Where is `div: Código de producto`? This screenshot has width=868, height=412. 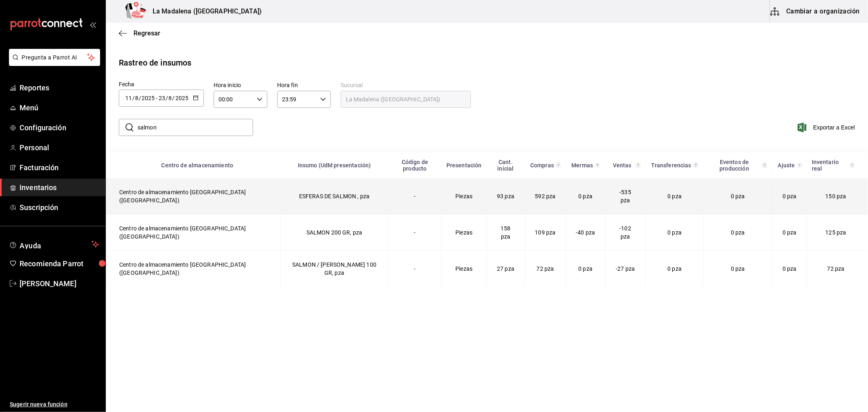
div: Código de producto is located at coordinates (415, 165).